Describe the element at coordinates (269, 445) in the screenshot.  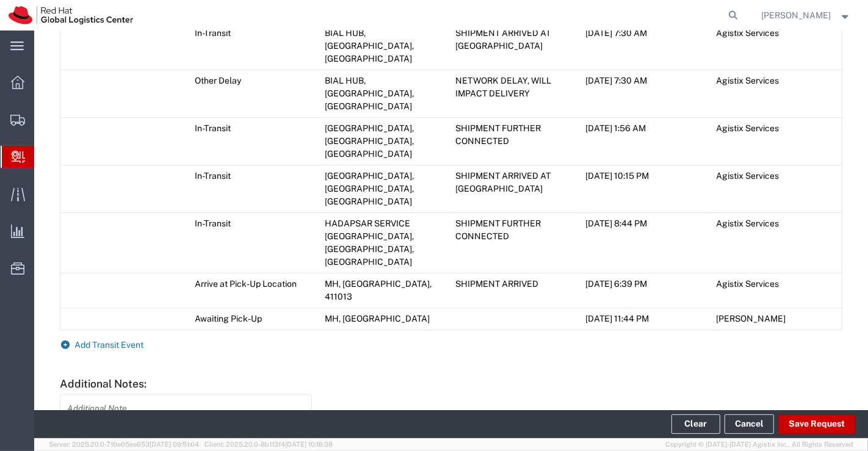
I see `span: Client: 2025.20.0-8b113f4` at that location.